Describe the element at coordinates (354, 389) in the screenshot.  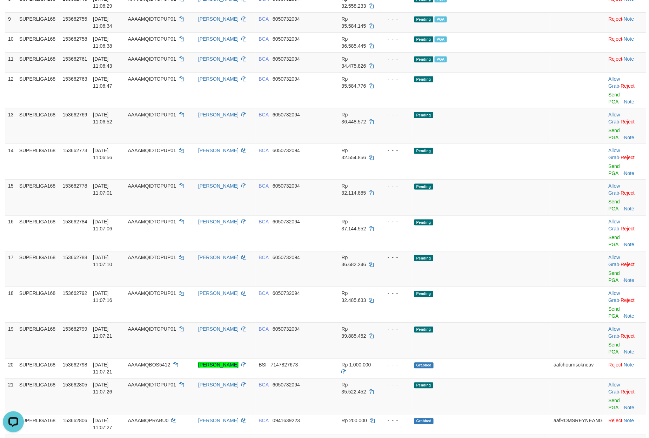
I see `span: Rp 35.522.452` at that location.